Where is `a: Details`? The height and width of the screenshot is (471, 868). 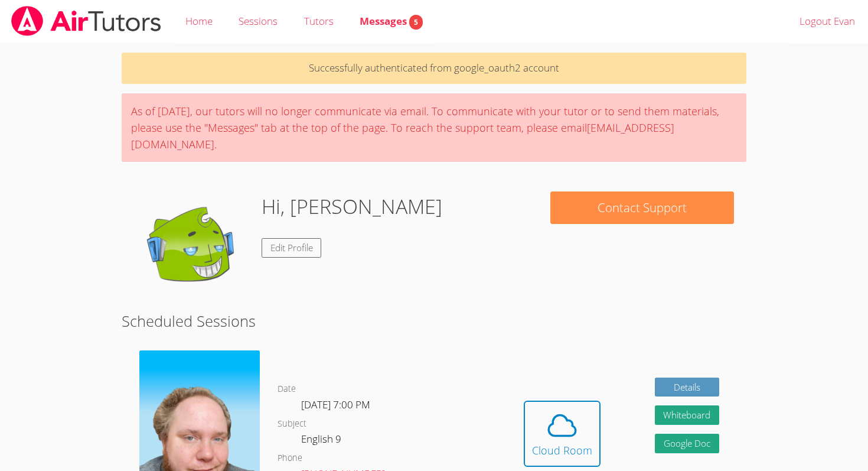
a: Details is located at coordinates (687, 387).